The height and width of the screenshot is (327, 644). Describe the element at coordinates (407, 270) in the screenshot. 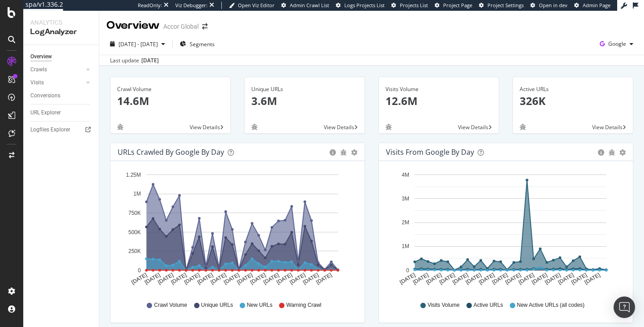

I see `text: 0` at that location.